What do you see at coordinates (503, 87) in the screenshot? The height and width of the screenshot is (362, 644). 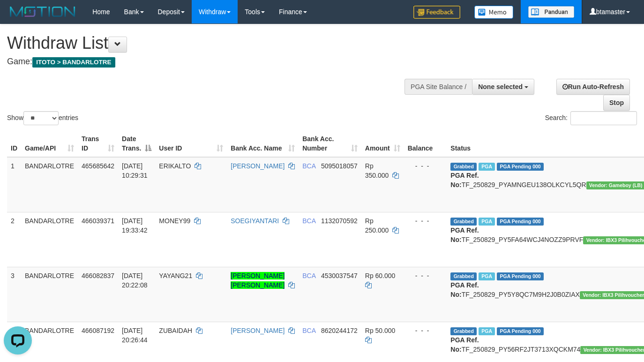 I see `button: None selected` at bounding box center [503, 87].